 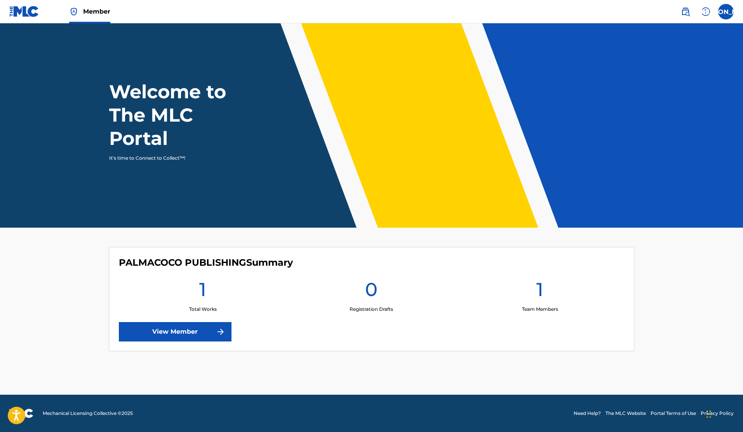 I want to click on a: Privacy Policy, so click(x=717, y=413).